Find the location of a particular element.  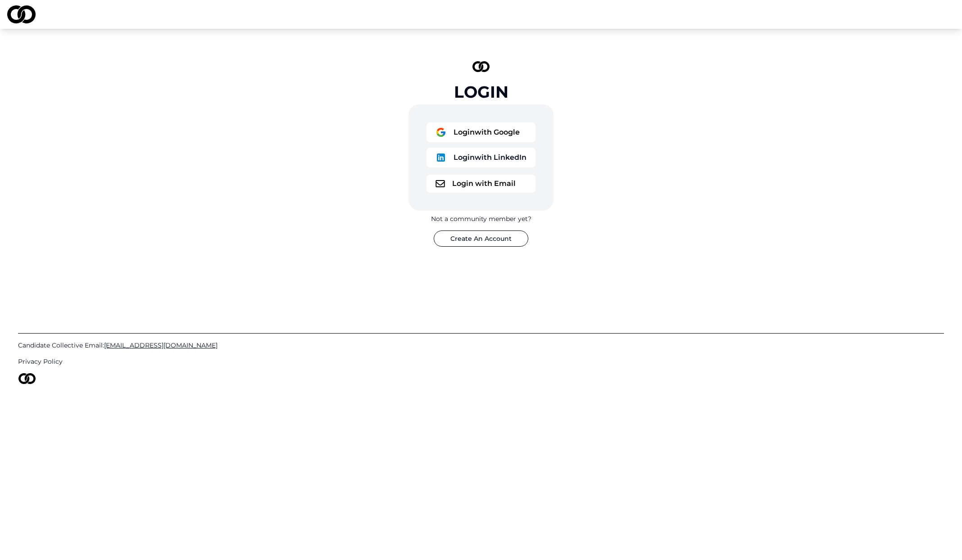

button: logoLogin with Email is located at coordinates (481, 183).